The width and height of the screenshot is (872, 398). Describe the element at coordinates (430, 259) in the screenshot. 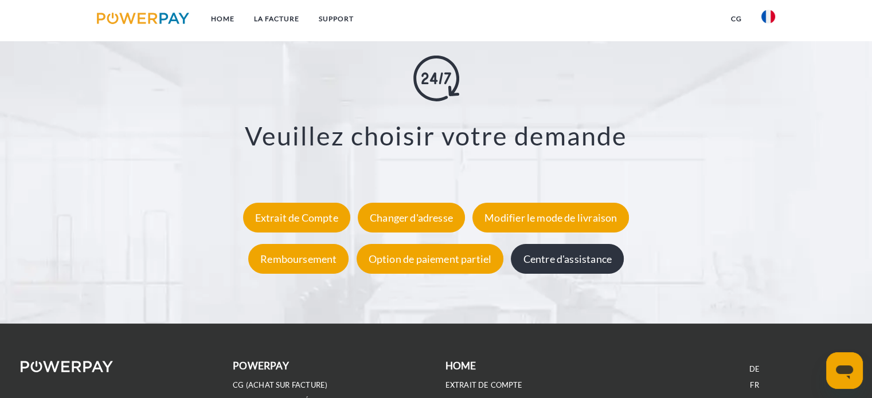

I see `a: Option de paiement partiel` at that location.